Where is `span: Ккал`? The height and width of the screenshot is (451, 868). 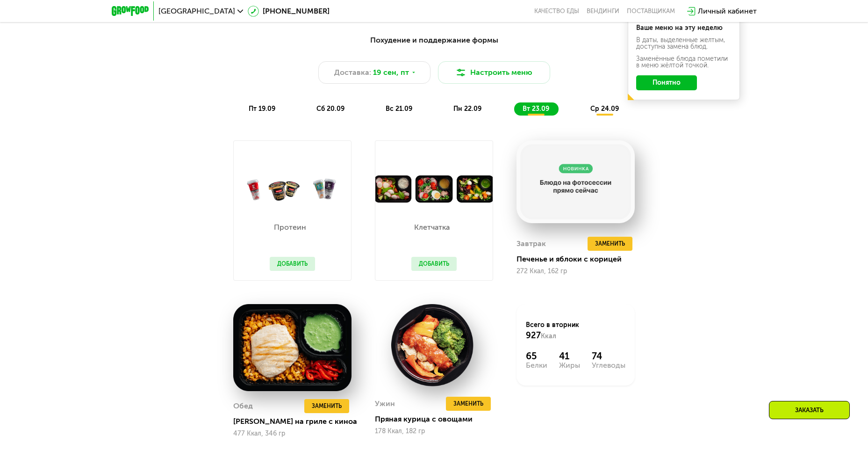 span: Ккал is located at coordinates (548, 336).